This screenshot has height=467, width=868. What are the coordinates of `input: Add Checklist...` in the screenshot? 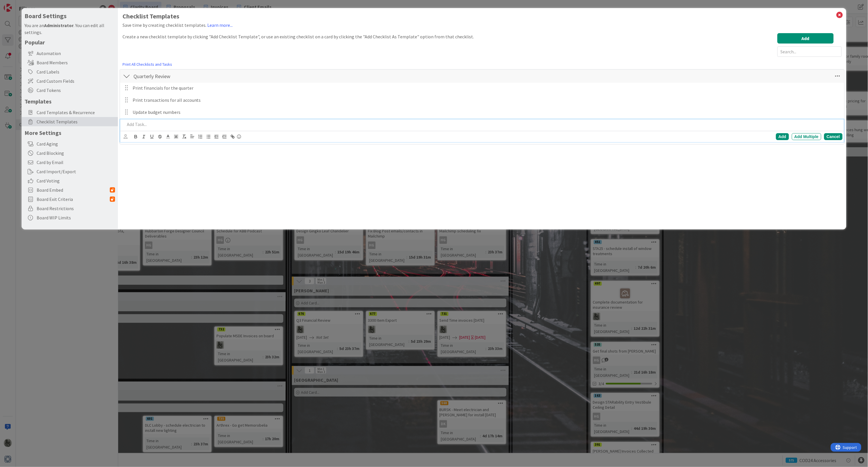 It's located at (196, 76).